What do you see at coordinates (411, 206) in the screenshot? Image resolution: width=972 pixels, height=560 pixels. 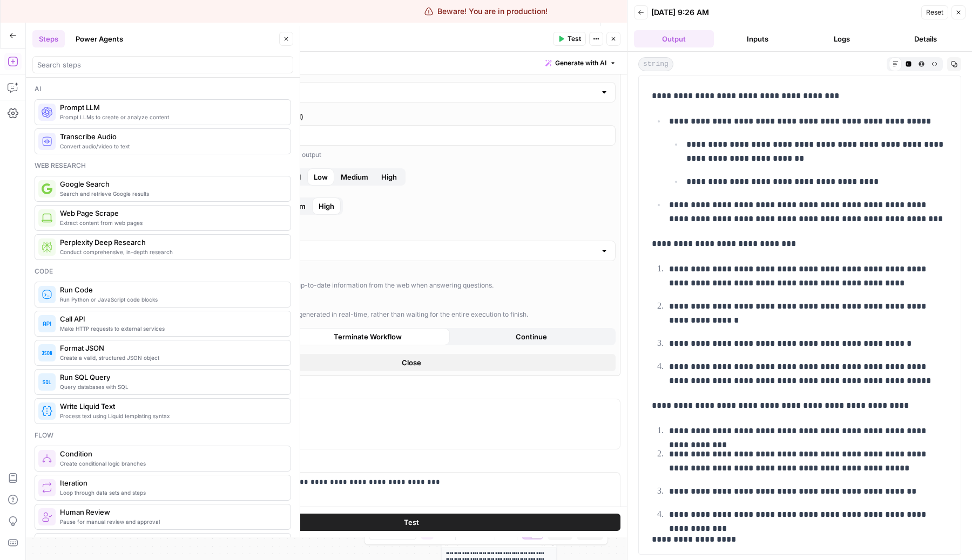 I see `label: Verbosity` at bounding box center [411, 206].